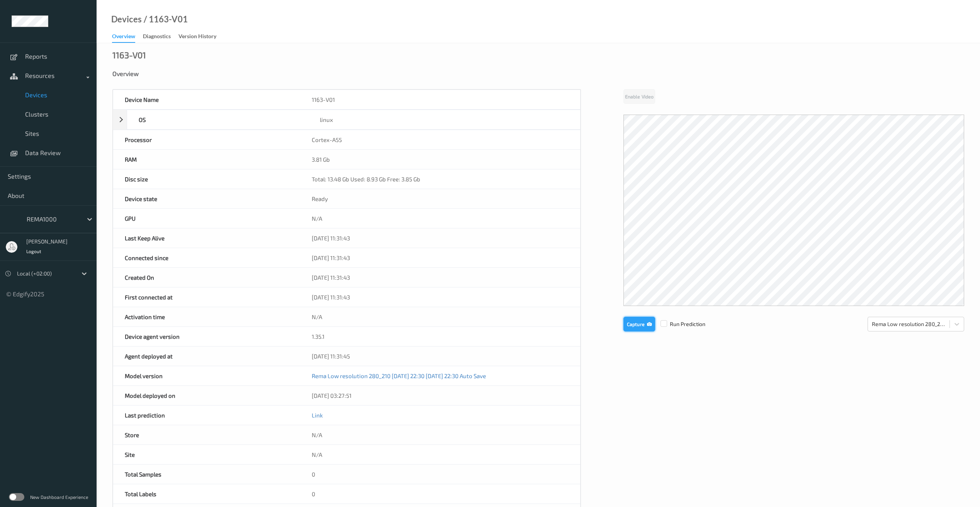  Describe the element at coordinates (218, 120) in the screenshot. I see `div: OS` at that location.